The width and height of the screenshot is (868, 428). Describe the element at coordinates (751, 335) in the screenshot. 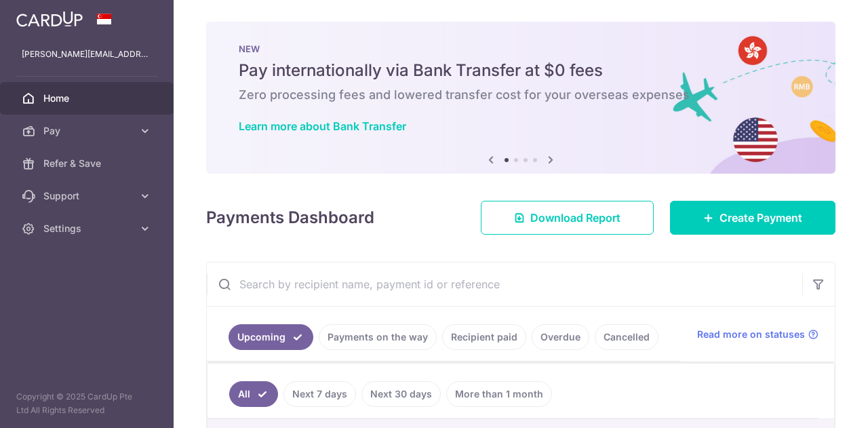

I see `span: Read more on statuses` at that location.